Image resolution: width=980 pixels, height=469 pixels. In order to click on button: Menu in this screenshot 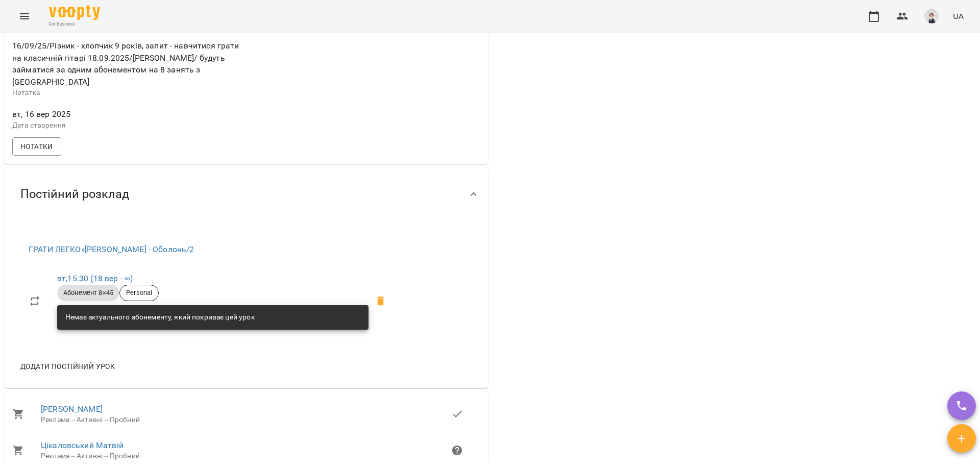, I will do `click(24, 16)`.